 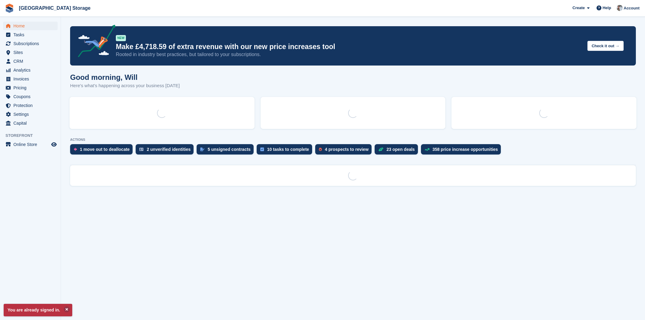 I want to click on a: 1 move out to deallocate, so click(x=103, y=151).